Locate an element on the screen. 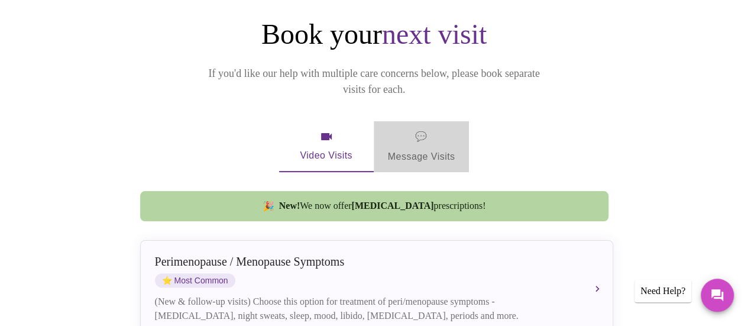  span: new is located at coordinates (268, 206).